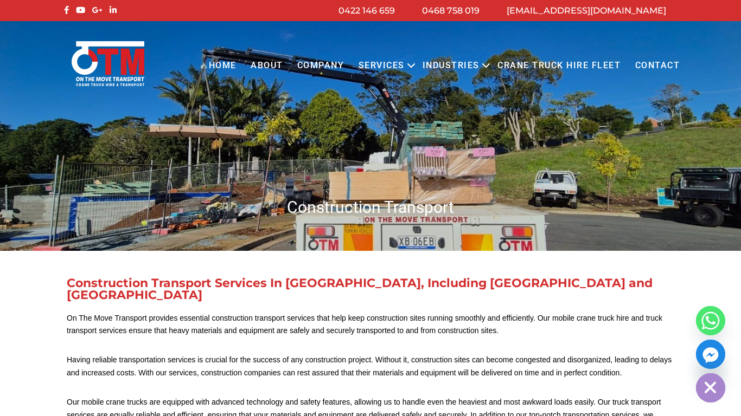  What do you see at coordinates (320, 66) in the screenshot?
I see `a: COMPANY` at bounding box center [320, 66].